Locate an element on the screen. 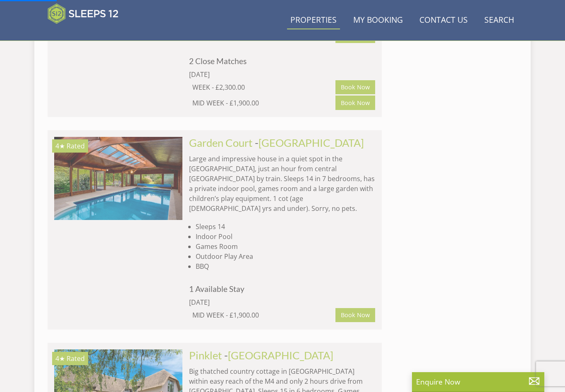  li: BBQ is located at coordinates (285, 266).